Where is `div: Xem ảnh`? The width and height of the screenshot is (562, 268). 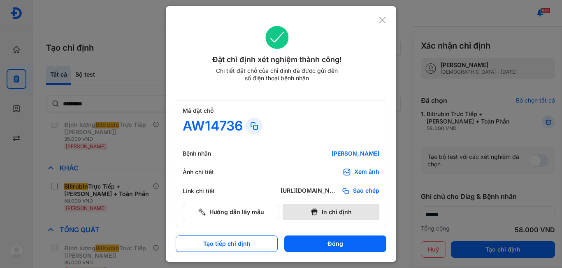 div: Xem ảnh is located at coordinates (367, 172).